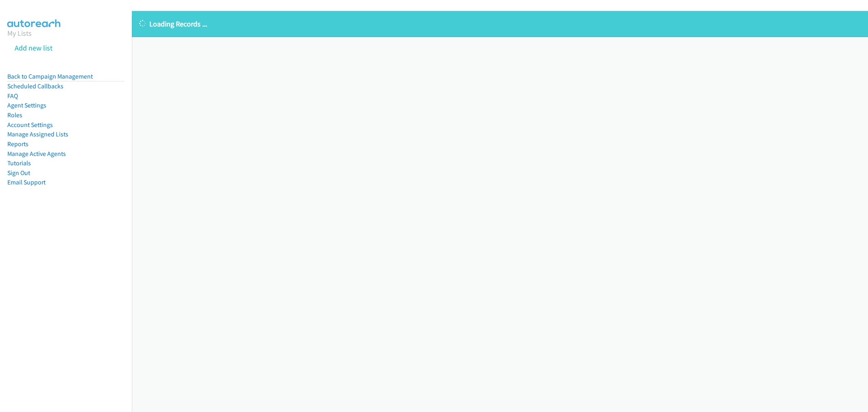 The height and width of the screenshot is (412, 868). What do you see at coordinates (27, 105) in the screenshot?
I see `a: Agent Settings` at bounding box center [27, 105].